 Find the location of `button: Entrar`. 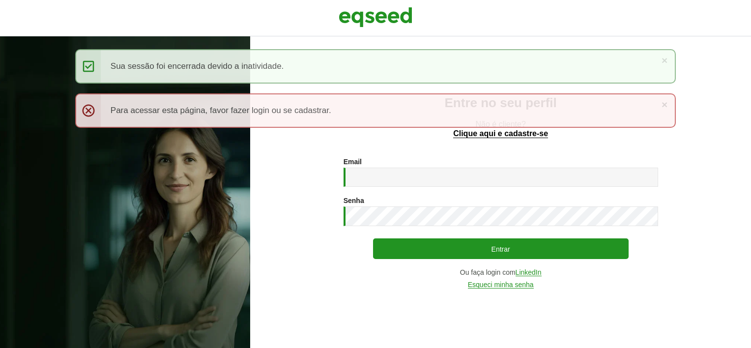

button: Entrar is located at coordinates (501, 249).